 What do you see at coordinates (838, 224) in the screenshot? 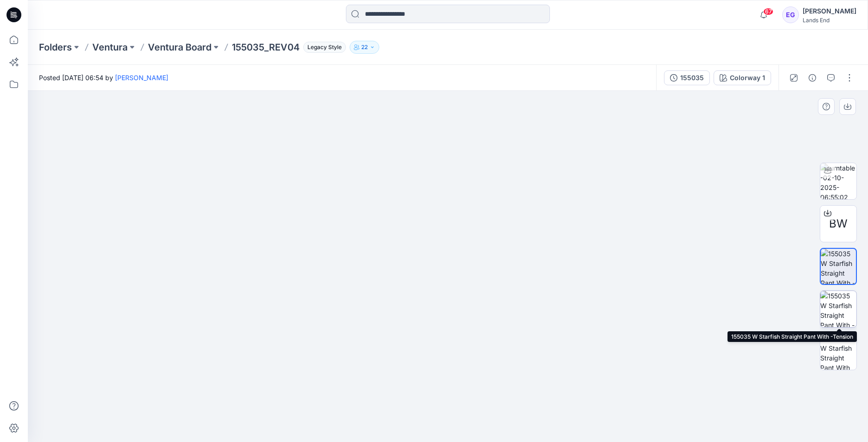
I see `span: BW` at bounding box center [838, 224].